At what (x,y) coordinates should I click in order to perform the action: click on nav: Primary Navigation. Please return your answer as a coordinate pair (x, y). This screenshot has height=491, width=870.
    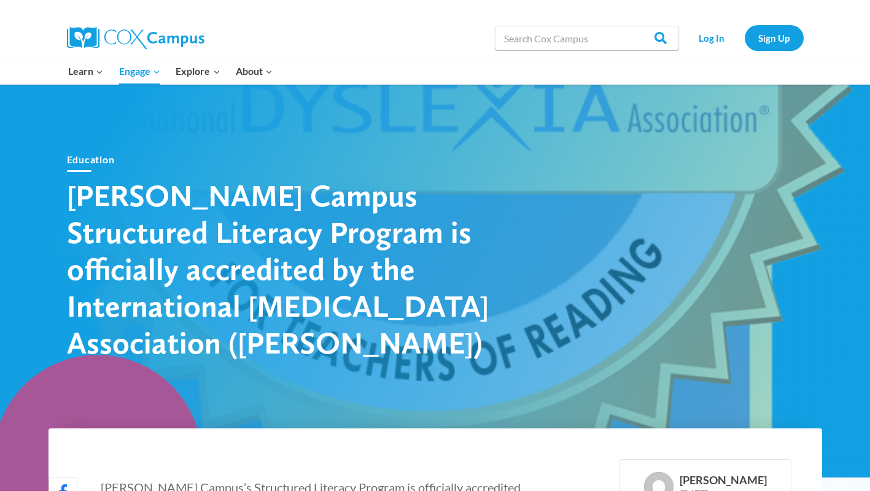
    Looking at the image, I should click on (171, 71).